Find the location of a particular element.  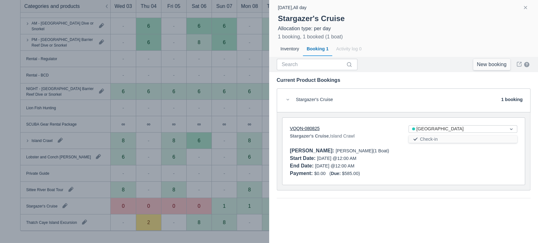

a: New booking is located at coordinates (492, 65).